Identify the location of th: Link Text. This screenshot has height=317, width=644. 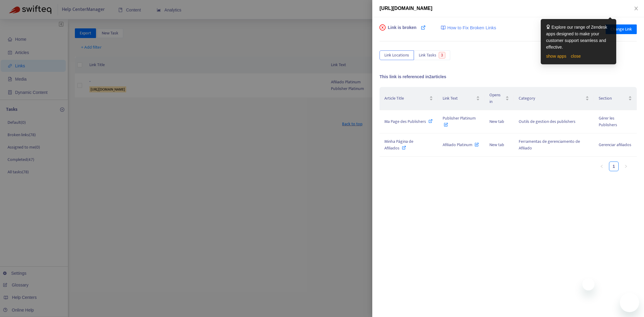
(461, 98).